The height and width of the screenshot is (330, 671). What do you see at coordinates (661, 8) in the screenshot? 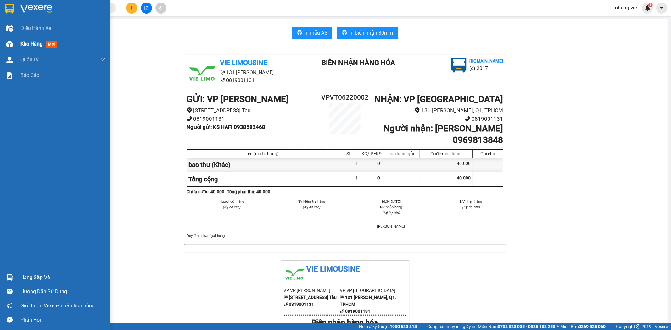
I see `button: caret-down` at bounding box center [661, 8].